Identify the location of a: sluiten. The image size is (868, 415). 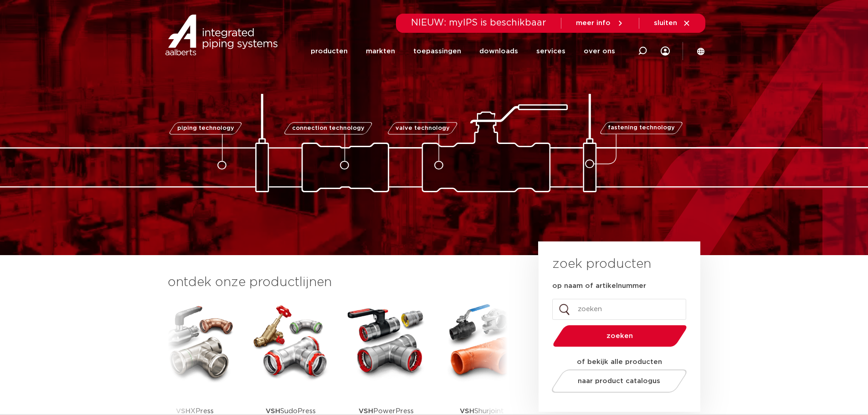
(672, 24).